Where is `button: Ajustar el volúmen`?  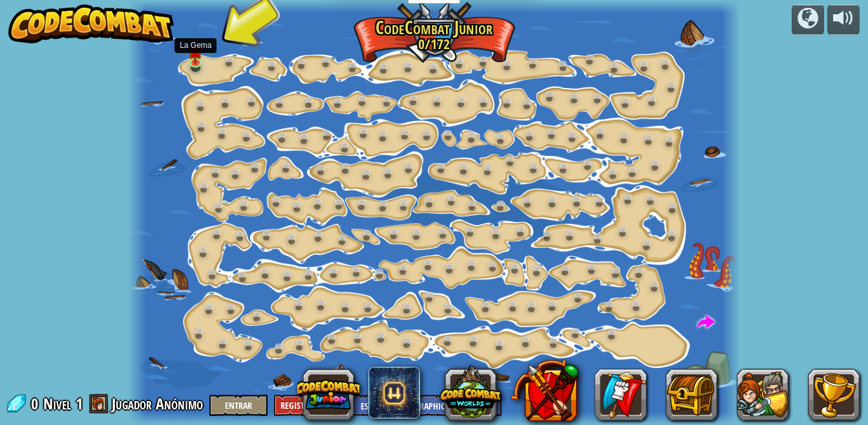
button: Ajustar el volúmen is located at coordinates (843, 19).